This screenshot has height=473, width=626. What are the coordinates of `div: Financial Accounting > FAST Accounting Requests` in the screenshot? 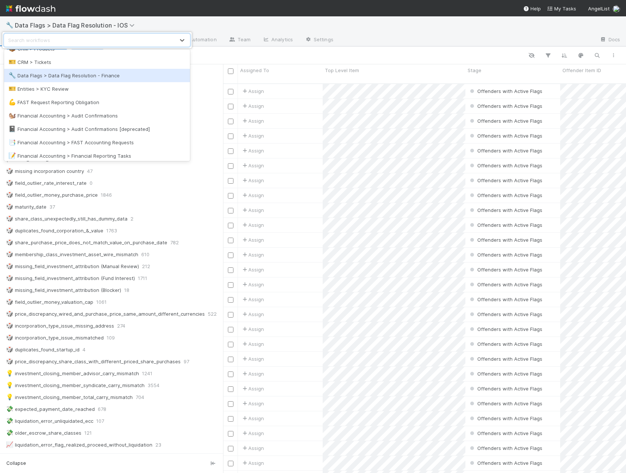 It's located at (97, 142).